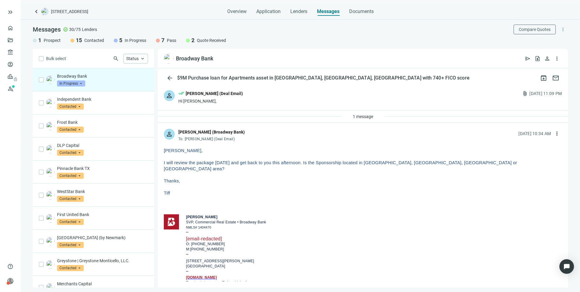  What do you see at coordinates (10, 12) in the screenshot?
I see `span: keyboard_double_arrow_right` at bounding box center [10, 12].